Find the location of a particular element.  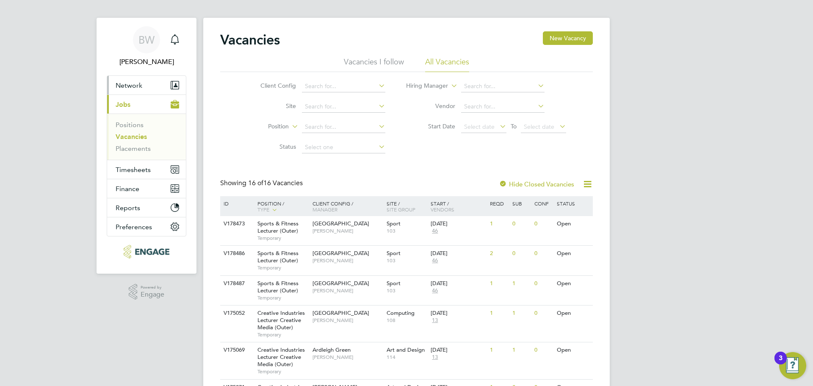

div: V178486 is located at coordinates (236, 253).